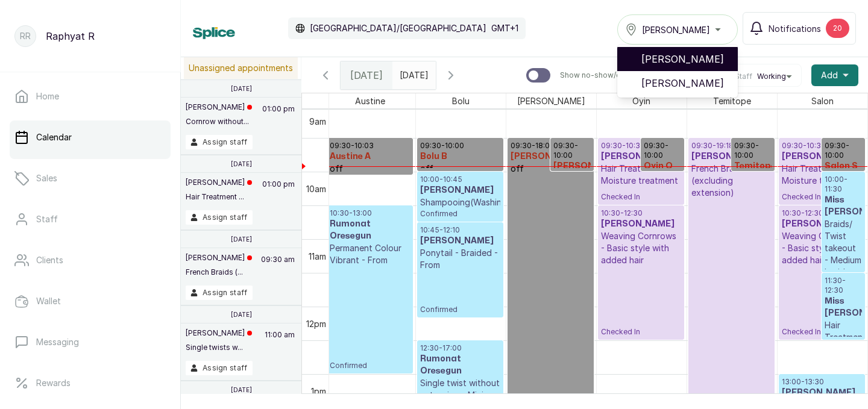 The width and height of the screenshot is (868, 409). Describe the element at coordinates (837, 28) in the screenshot. I see `div: 20` at that location.